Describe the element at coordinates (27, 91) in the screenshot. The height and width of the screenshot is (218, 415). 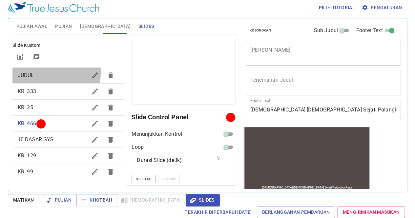
I see `span: KR. 333` at that location.